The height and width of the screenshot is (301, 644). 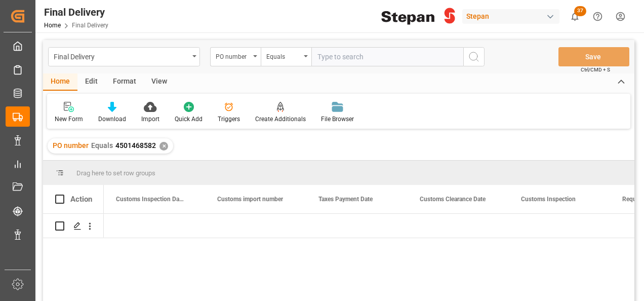 I want to click on div: Home, so click(x=61, y=82).